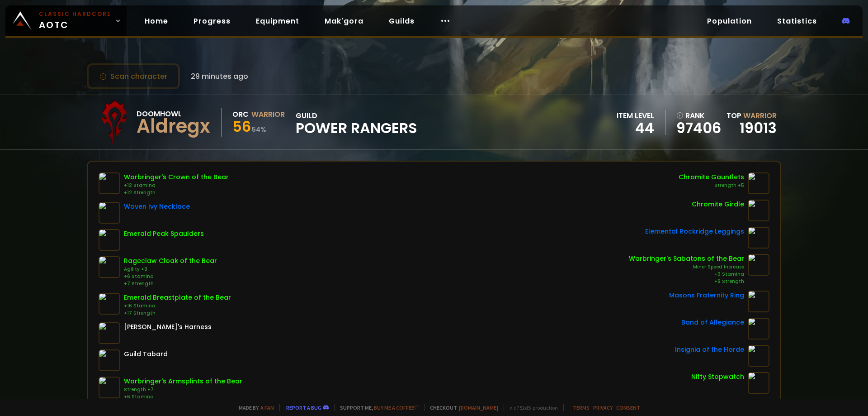 The height and width of the screenshot is (416, 868). Describe the element at coordinates (110, 183) in the screenshot. I see `img: item-14944` at that location.